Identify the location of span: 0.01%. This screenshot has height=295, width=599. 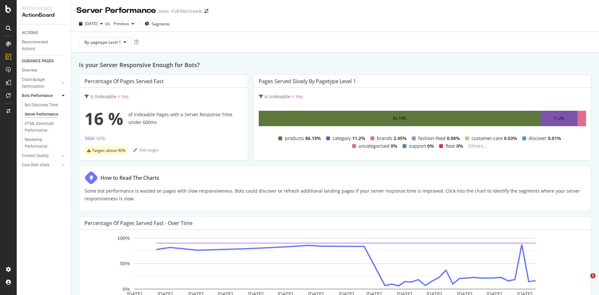
(554, 138).